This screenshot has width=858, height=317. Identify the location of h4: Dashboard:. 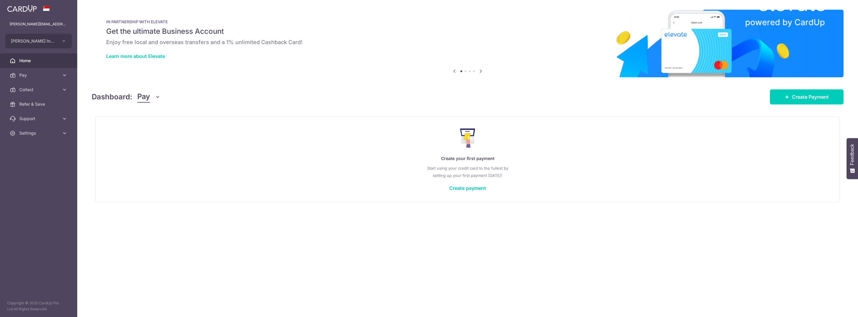
(112, 97).